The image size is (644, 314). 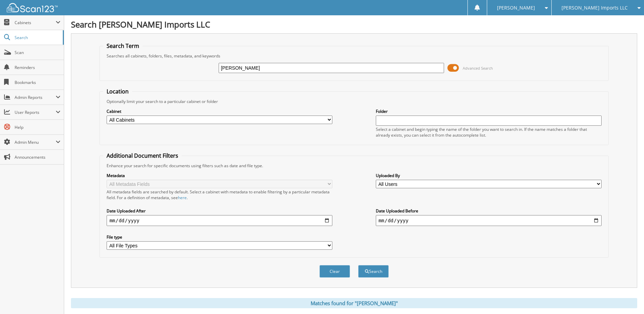 What do you see at coordinates (335, 272) in the screenshot?
I see `button: Clear` at bounding box center [335, 272].